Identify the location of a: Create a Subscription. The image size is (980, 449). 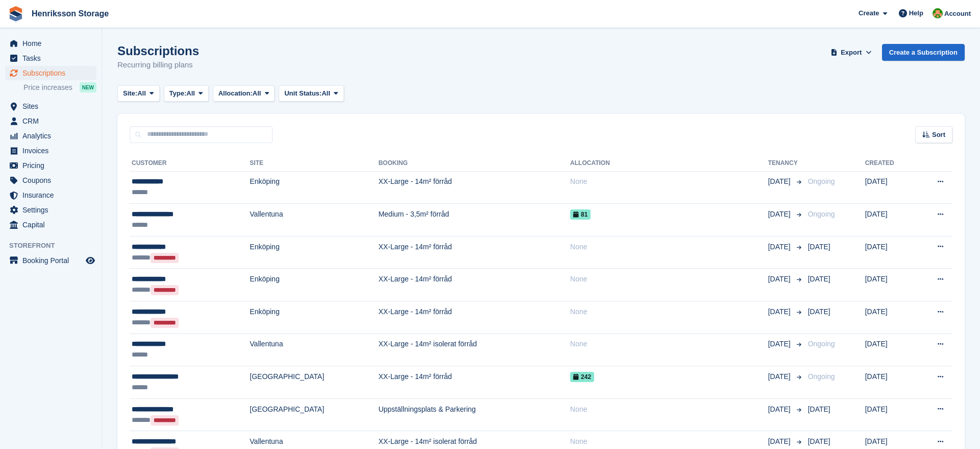
(924, 52).